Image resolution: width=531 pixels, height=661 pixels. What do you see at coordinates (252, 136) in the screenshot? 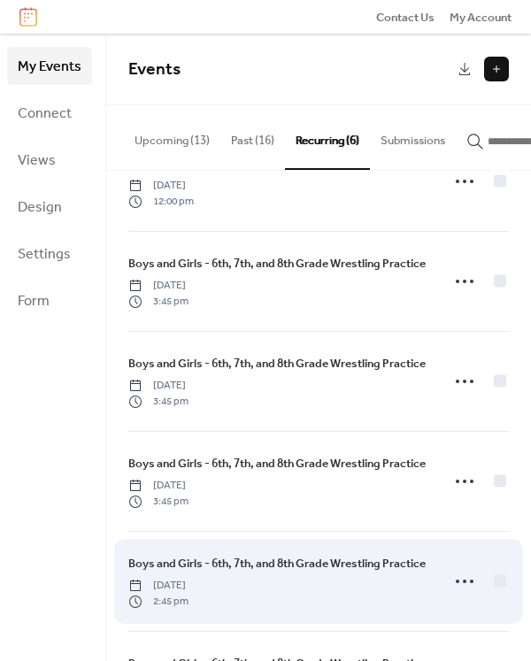
I see `button: Past (16)` at bounding box center [252, 136].